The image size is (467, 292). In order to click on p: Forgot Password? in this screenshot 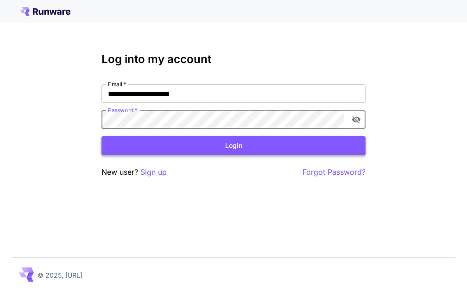, I will do `click(334, 172)`.